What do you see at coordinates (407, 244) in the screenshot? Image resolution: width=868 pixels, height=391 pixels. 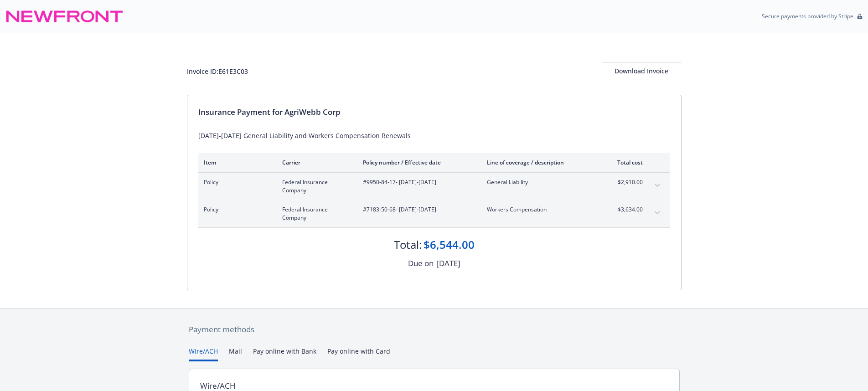 I see `div: Total:` at bounding box center [407, 244].